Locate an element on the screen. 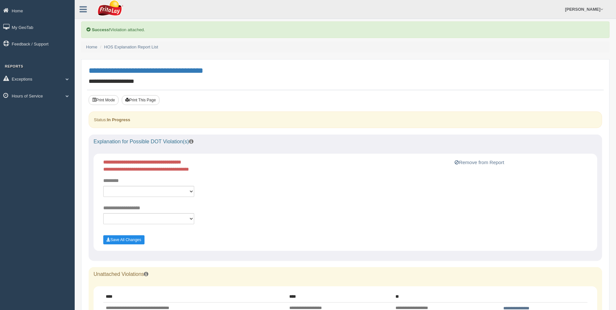  button: Print Mode is located at coordinates (104, 100).